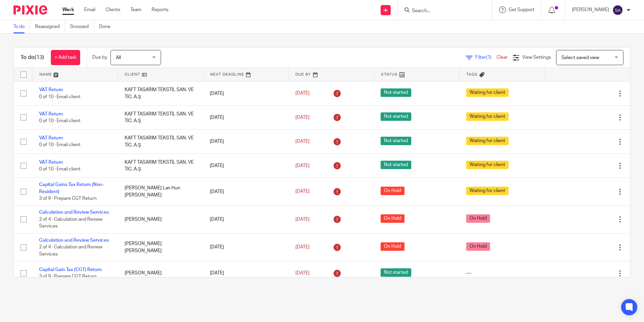 The image size is (644, 322). I want to click on a: Email, so click(89, 10).